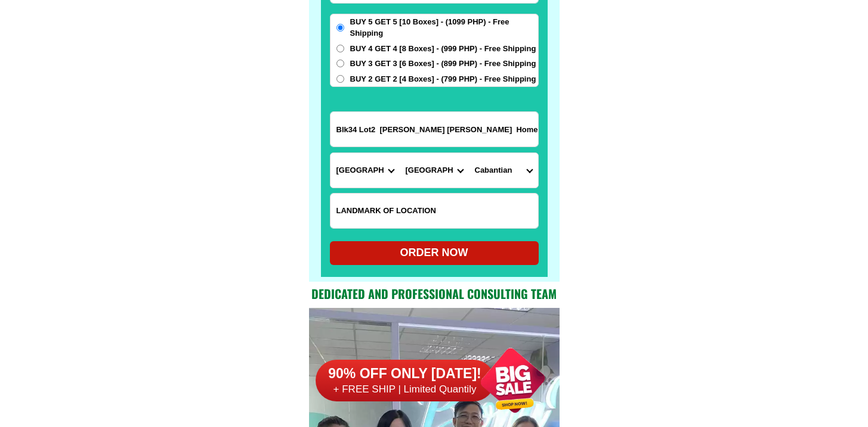 This screenshot has height=427, width=868. Describe the element at coordinates (443, 64) in the screenshot. I see `span: BUY 3 GET 3 [6 Boxes] - (899 PHP) - Free Shipping` at that location.